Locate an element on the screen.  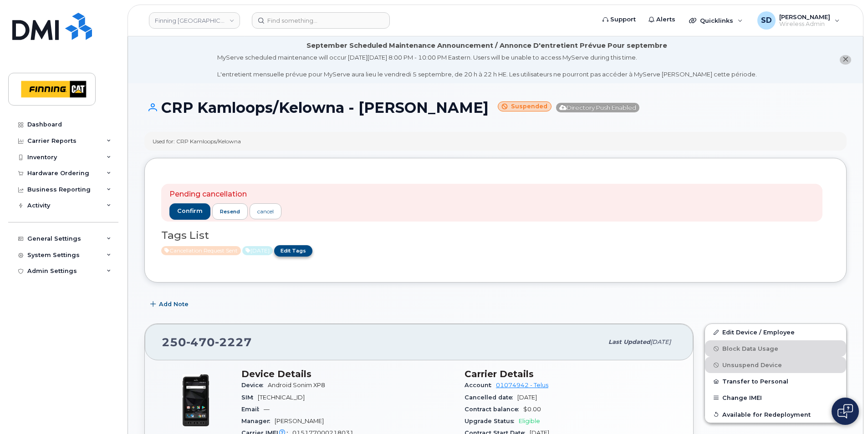
span: Cancelled date is located at coordinates (491, 398).